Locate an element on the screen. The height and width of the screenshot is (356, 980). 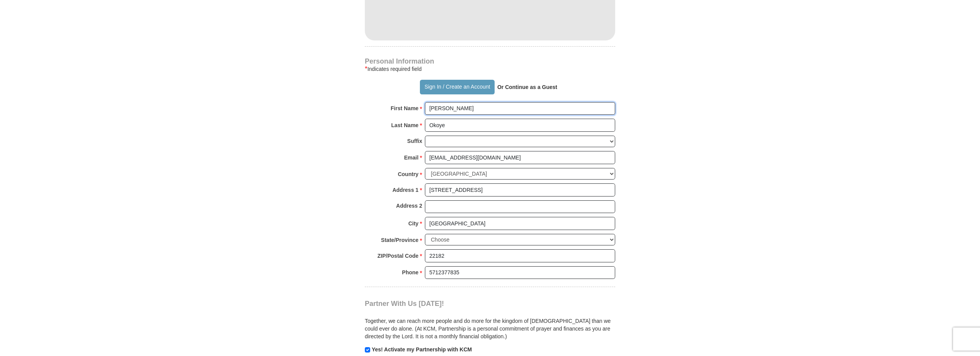
strong: ZIP/Postal Code is located at coordinates (398, 256).